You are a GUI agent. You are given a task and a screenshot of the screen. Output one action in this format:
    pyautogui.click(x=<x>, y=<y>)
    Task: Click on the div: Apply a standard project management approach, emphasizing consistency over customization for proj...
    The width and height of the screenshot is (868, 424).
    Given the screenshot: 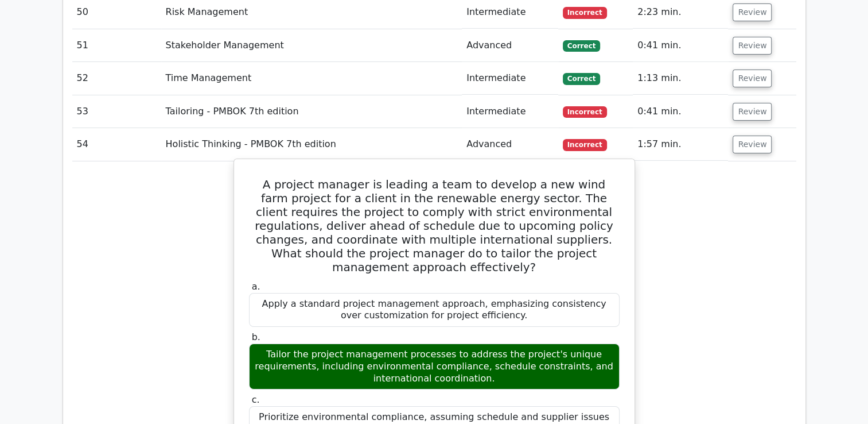 What is the action you would take?
    pyautogui.click(x=434, y=310)
    